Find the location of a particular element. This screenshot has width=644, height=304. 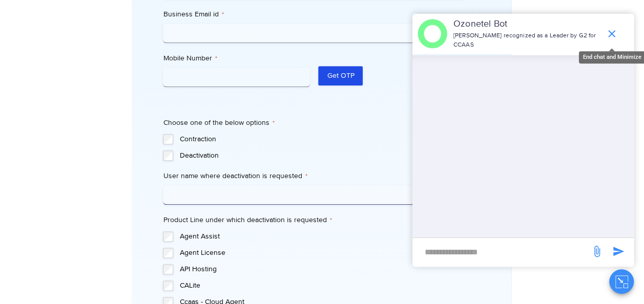

label: User name where deactivation is requested is located at coordinates (314, 177).